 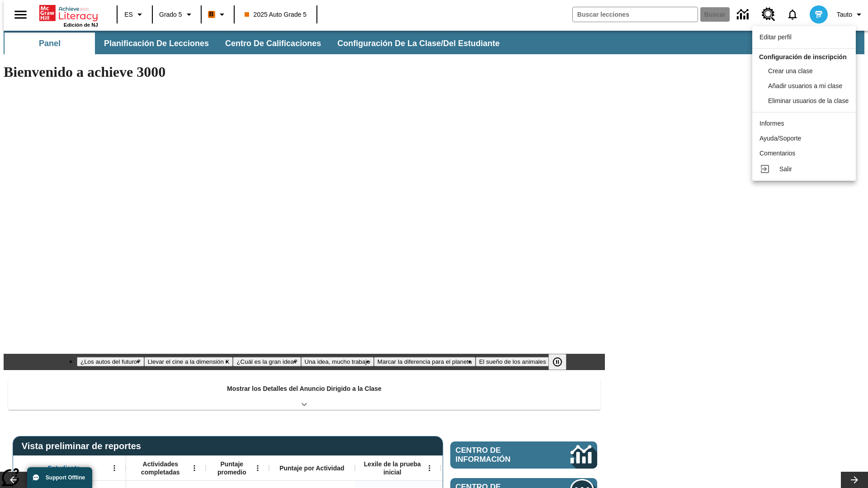 I want to click on span: Informes, so click(x=772, y=123).